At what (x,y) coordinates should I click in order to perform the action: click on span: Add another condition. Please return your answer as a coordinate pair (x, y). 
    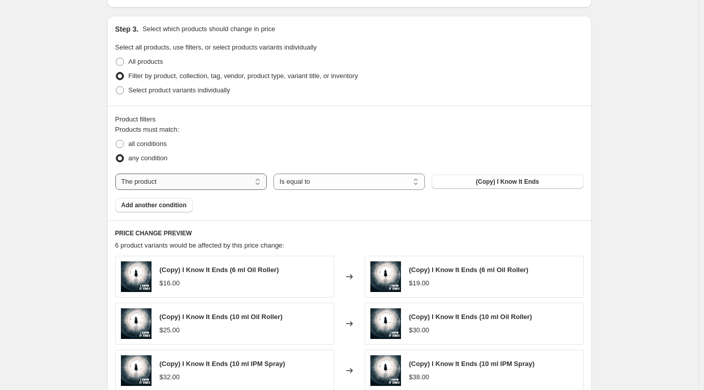
    Looking at the image, I should click on (154, 205).